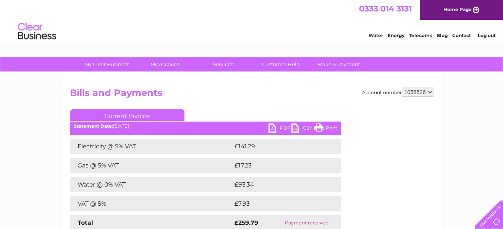 The height and width of the screenshot is (229, 503). I want to click on a: Customer Help, so click(281, 64).